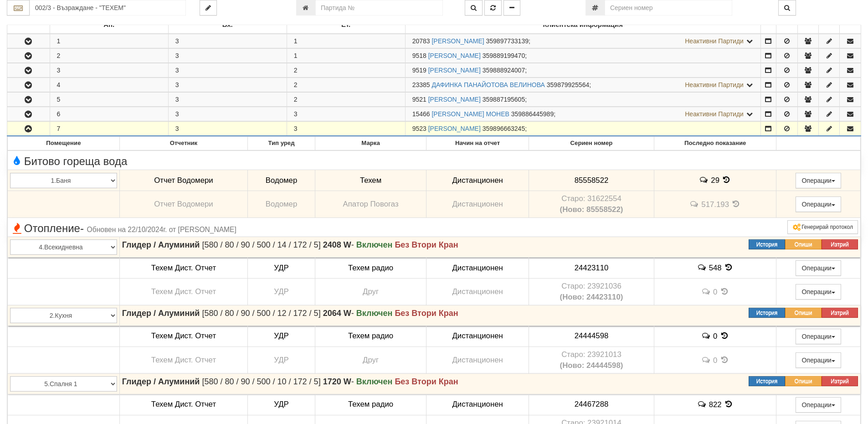 The height and width of the screenshot is (424, 868). What do you see at coordinates (477, 143) in the screenshot?
I see `th: Начин на отчет` at bounding box center [477, 143].